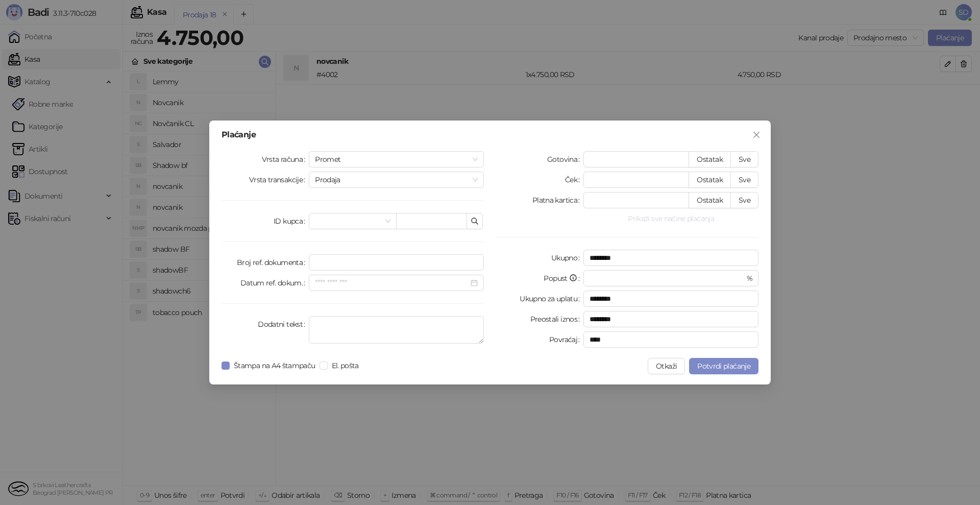  Describe the element at coordinates (392, 283) in the screenshot. I see `input: Datum ref. dokum.` at that location.